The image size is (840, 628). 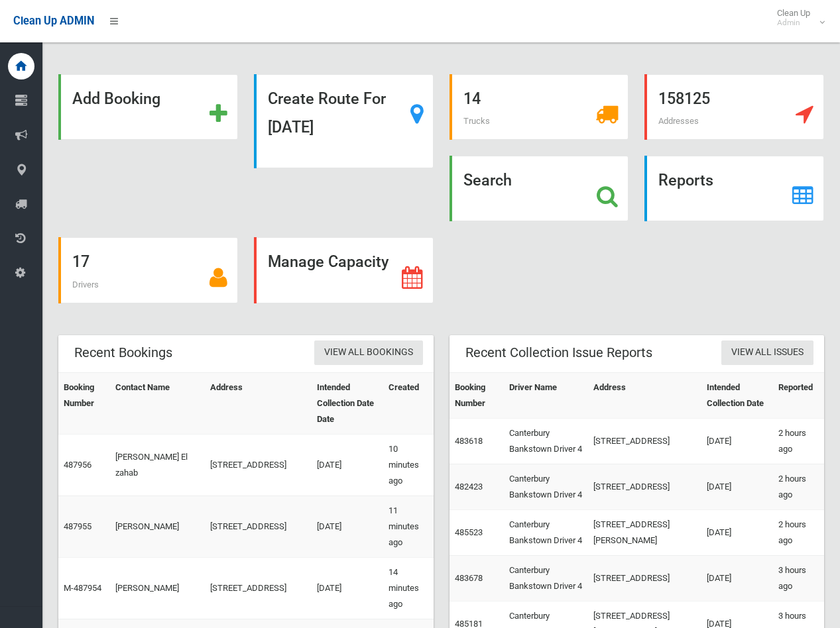 What do you see at coordinates (734, 106) in the screenshot?
I see `a: 158125 Addresses` at bounding box center [734, 106].